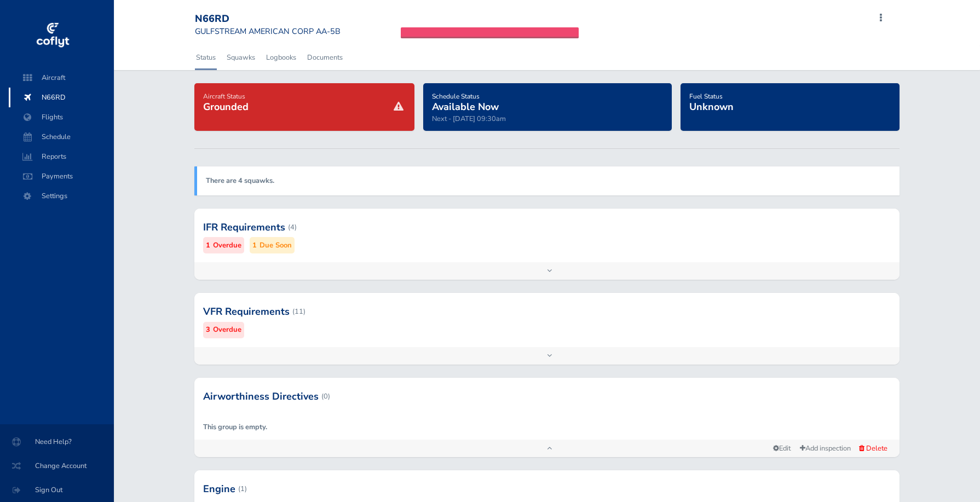  Describe the element at coordinates (241, 58) in the screenshot. I see `a: Squawks` at that location.